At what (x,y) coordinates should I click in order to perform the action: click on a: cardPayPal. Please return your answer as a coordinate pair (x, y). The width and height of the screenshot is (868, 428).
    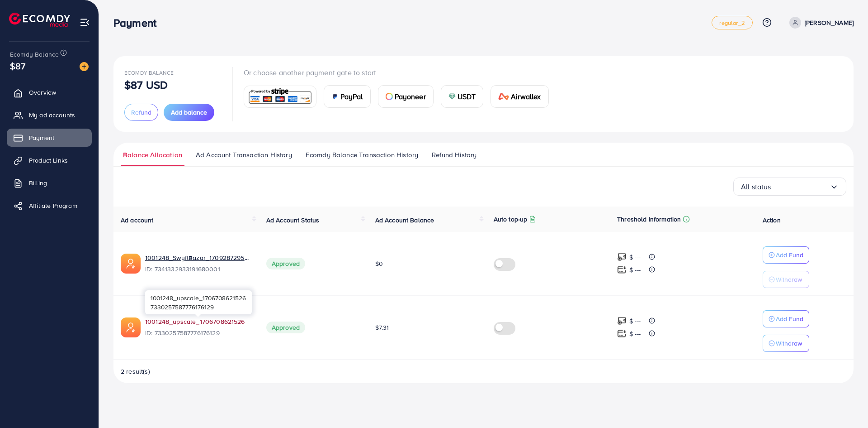
    Looking at the image, I should click on (347, 96).